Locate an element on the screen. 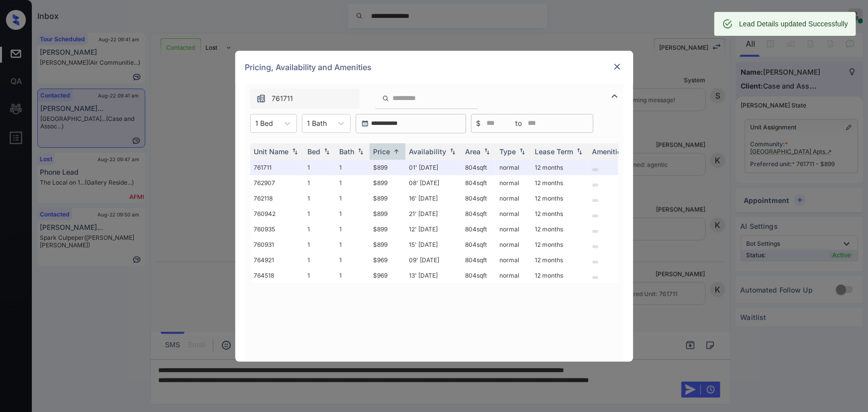 The image size is (868, 412). td: 762118 is located at coordinates (277, 198).